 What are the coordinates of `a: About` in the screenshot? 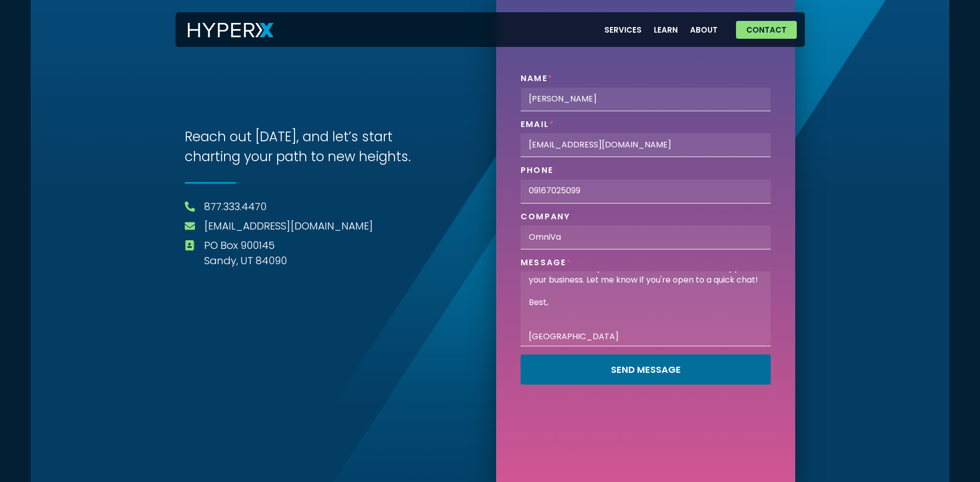 It's located at (703, 29).